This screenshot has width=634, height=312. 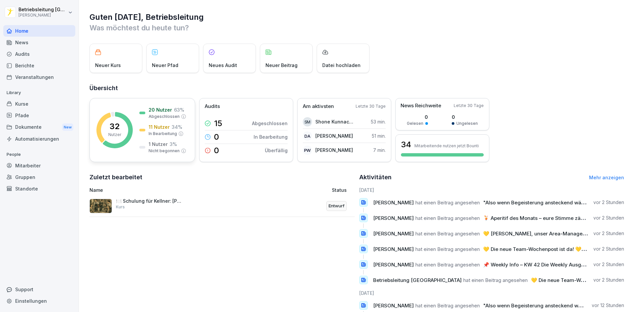 I want to click on div: PW, so click(x=308, y=150).